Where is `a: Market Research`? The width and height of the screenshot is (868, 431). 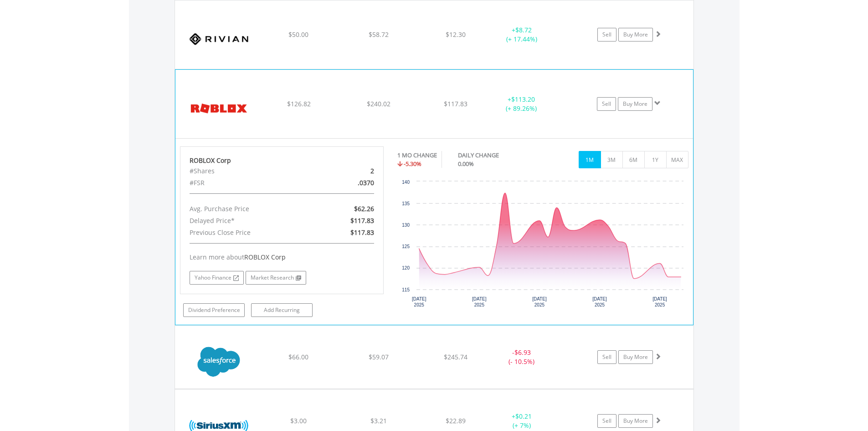
a: Market Research is located at coordinates (276, 278).